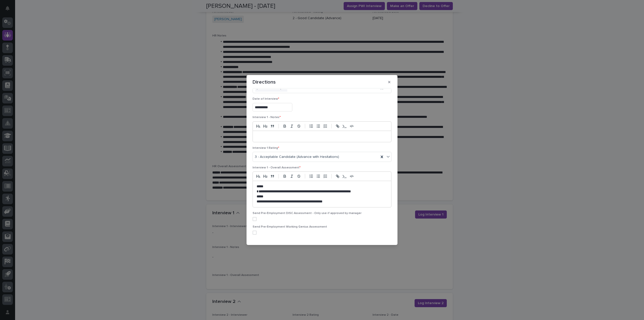  Describe the element at coordinates (266, 99) in the screenshot. I see `span: Date of Interview` at that location.